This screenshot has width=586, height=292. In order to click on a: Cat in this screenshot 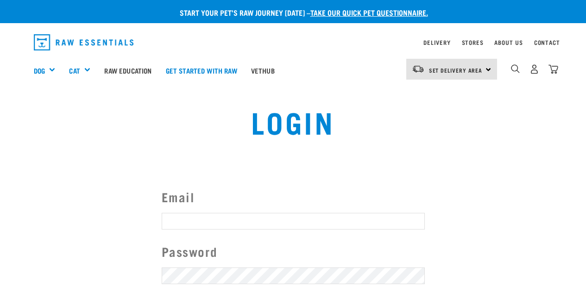, I will do `click(74, 70)`.